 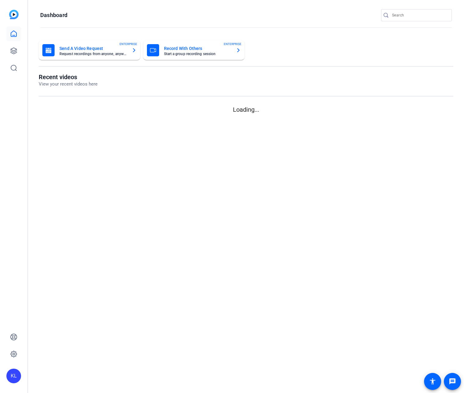 What do you see at coordinates (89, 50) in the screenshot?
I see `button: Send A Video RequestRequest recordings from anyone, anywhereENTERPRISE` at bounding box center [89, 50].